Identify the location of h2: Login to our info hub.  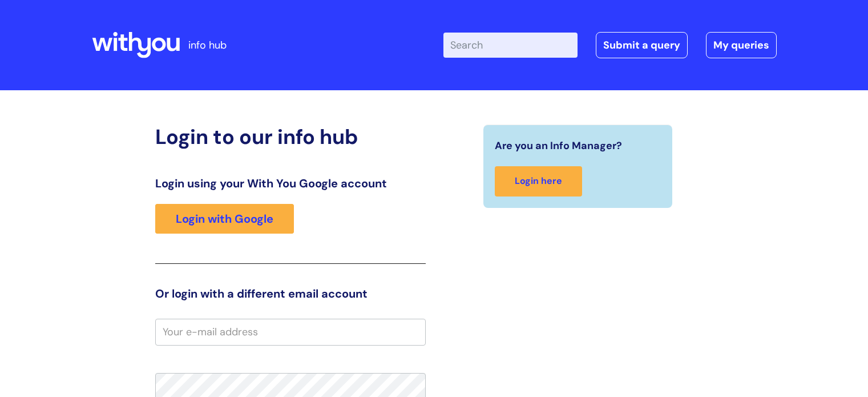
(291, 137).